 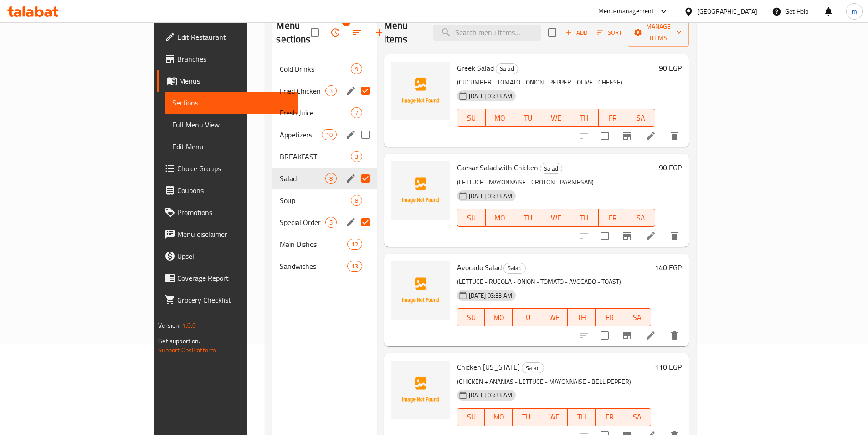 I want to click on button: TU, so click(x=526, y=317).